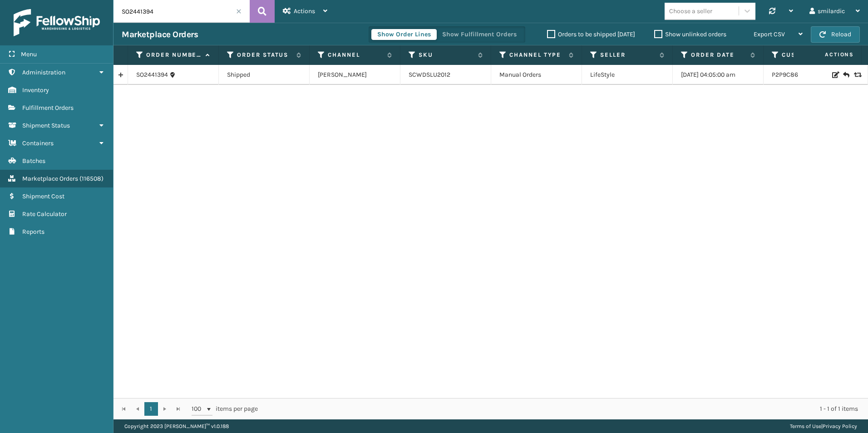 The image size is (868, 433). What do you see at coordinates (33, 232) in the screenshot?
I see `span: Reports` at bounding box center [33, 232].